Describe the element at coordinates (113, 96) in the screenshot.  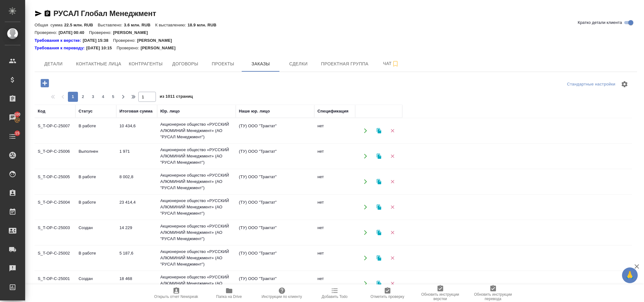
I see `span: 5` at that location.